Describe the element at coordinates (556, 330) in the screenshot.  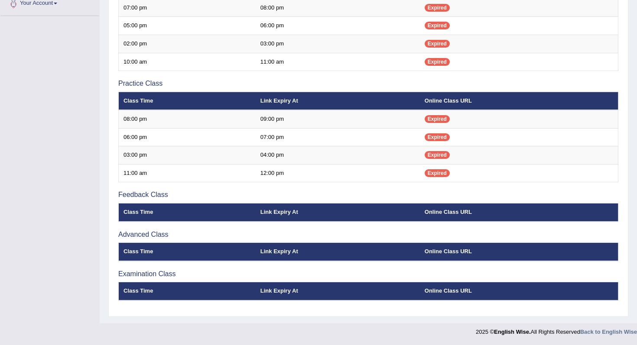
I see `div: 2025 © All Rights Reserved` at that location.